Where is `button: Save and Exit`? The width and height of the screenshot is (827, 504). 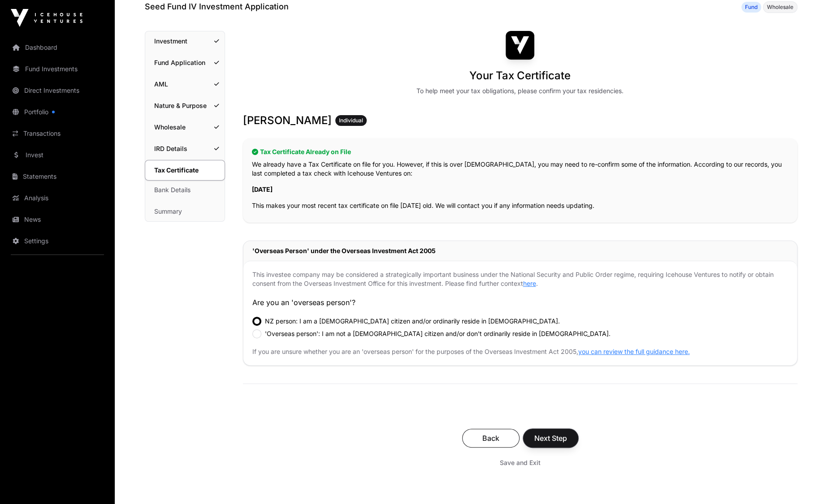
button: Save and Exit is located at coordinates (520, 463).